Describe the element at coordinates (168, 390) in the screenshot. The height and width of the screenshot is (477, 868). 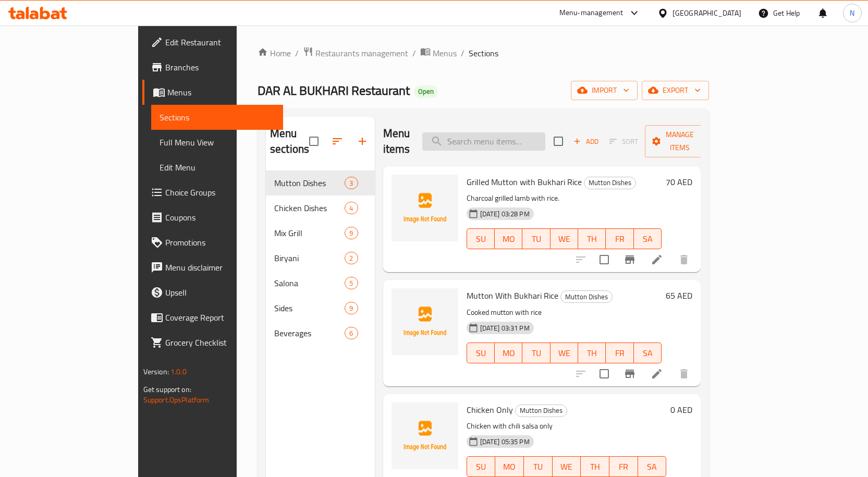
I see `span: Get support on:` at that location.